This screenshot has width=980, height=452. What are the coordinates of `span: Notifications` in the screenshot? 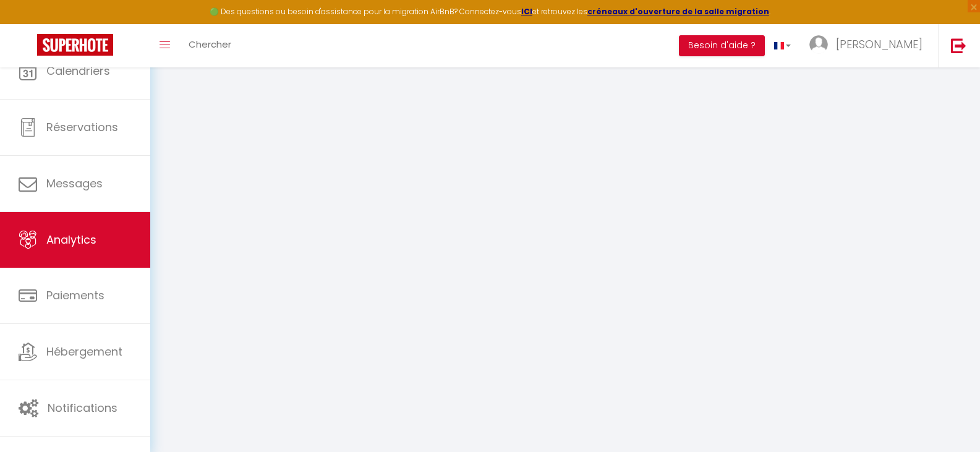 It's located at (82, 408).